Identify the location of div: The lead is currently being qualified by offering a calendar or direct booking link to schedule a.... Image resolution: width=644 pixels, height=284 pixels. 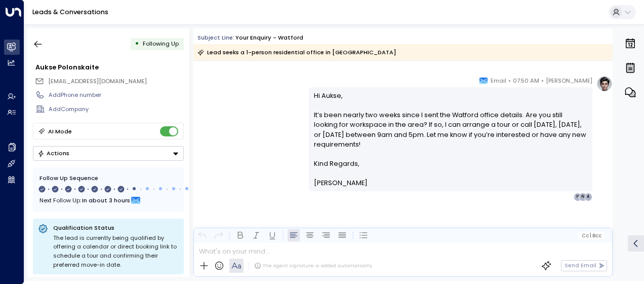
(116, 251).